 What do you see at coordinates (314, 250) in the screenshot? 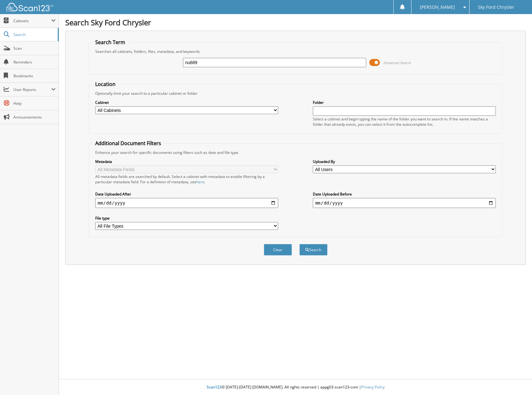
I see `button: Search` at bounding box center [314, 250].